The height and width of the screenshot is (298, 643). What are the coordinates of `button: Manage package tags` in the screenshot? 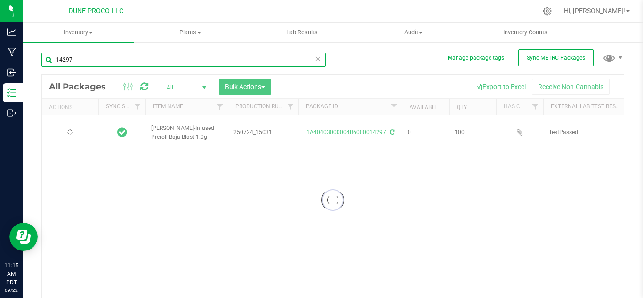 It's located at (476, 58).